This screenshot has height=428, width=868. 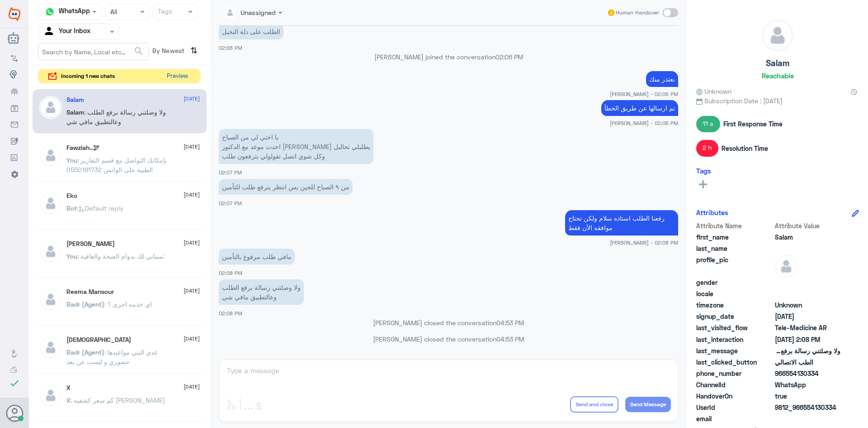 What do you see at coordinates (638, 13) in the screenshot?
I see `span: Human Handover` at bounding box center [638, 13].